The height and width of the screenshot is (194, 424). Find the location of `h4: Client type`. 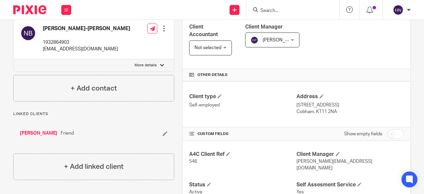

h4: Client type is located at coordinates (243, 96).